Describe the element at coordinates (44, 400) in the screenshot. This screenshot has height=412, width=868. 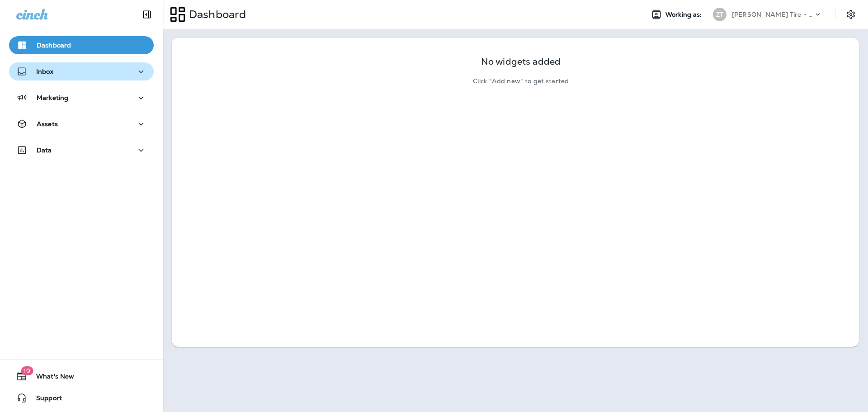
I see `span: Support` at that location.